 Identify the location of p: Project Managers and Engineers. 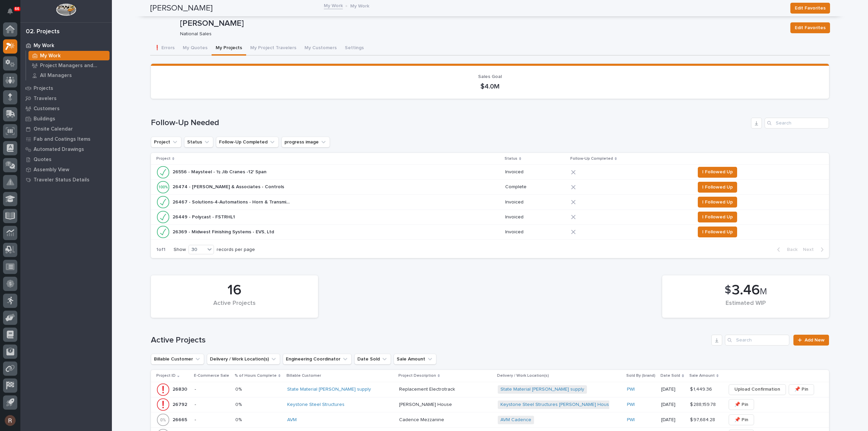
(73, 66).